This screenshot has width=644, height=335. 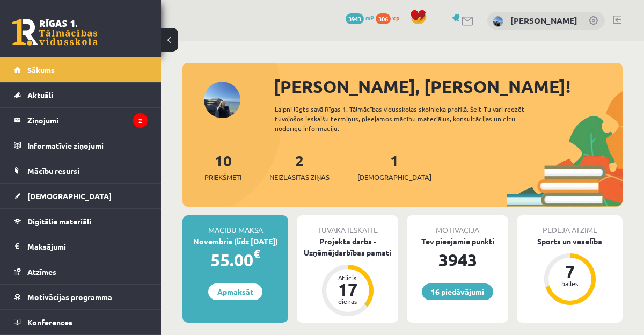 I want to click on div: Laipni lūgts savā Rīgas 1. Tālmācības vidusskolas skolnieka profilā. Šeit Tu vari redzēt tuvojošo..., so click(x=407, y=119).